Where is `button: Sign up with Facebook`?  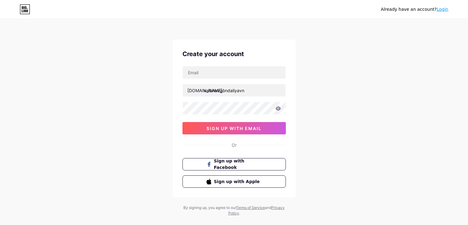 button: Sign up with Facebook is located at coordinates (234, 164).